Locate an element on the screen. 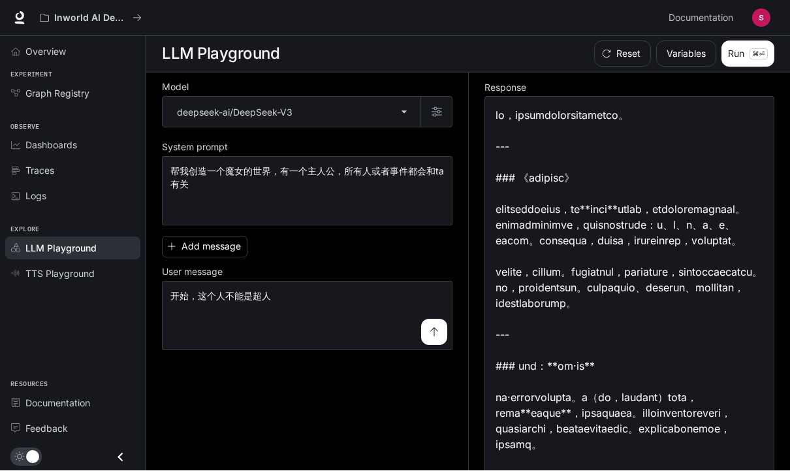 This screenshot has height=471, width=790. button: Reset is located at coordinates (622, 54).